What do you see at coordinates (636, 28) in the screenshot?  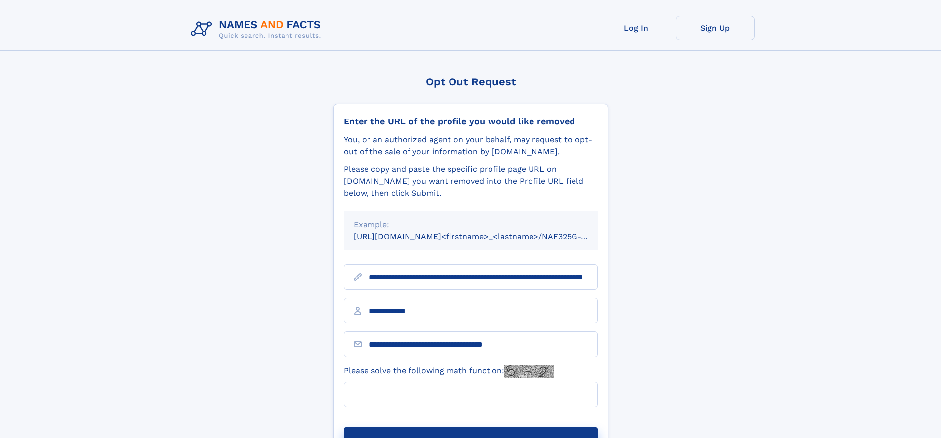 I see `a: Log In` at bounding box center [636, 28].